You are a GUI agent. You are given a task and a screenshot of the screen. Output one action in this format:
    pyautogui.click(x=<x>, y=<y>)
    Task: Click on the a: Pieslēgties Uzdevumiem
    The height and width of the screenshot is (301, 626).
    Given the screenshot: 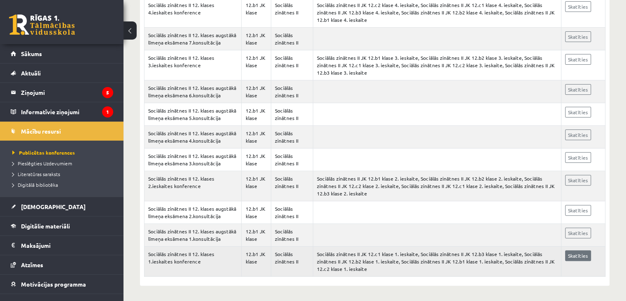 What is the action you would take?
    pyautogui.click(x=64, y=163)
    